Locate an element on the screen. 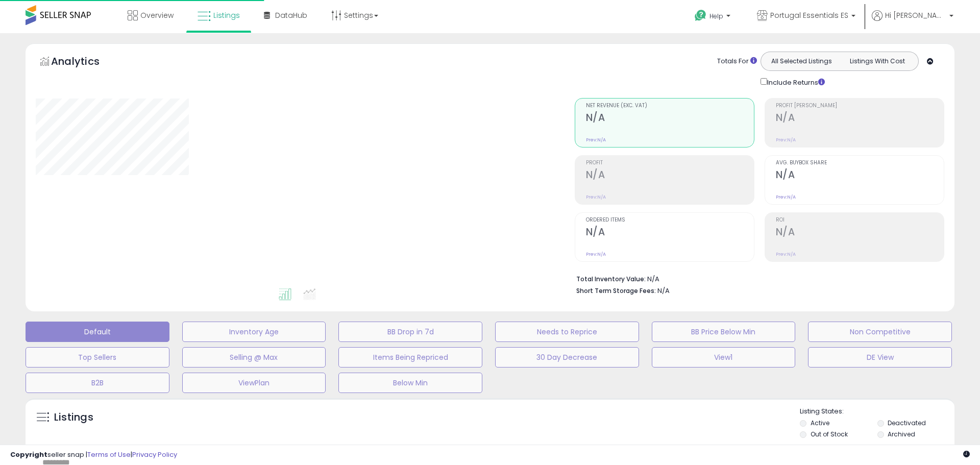 The image size is (980, 465). span: N/A is located at coordinates (663, 290).